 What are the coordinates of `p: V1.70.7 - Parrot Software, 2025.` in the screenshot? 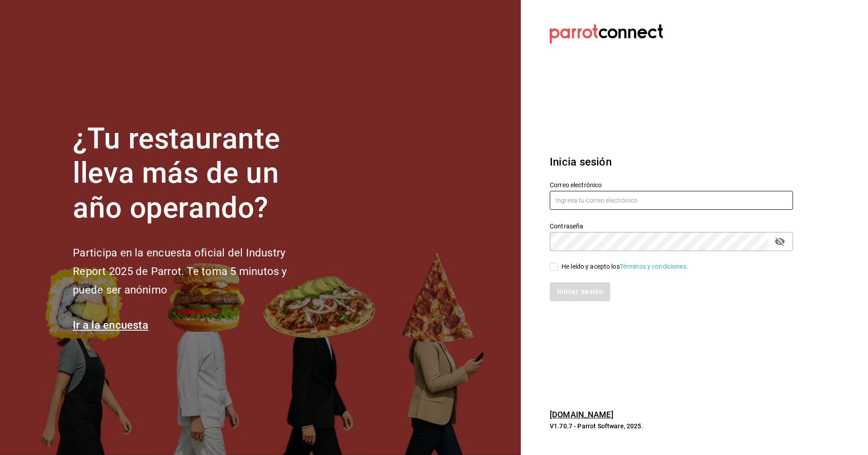 It's located at (671, 426).